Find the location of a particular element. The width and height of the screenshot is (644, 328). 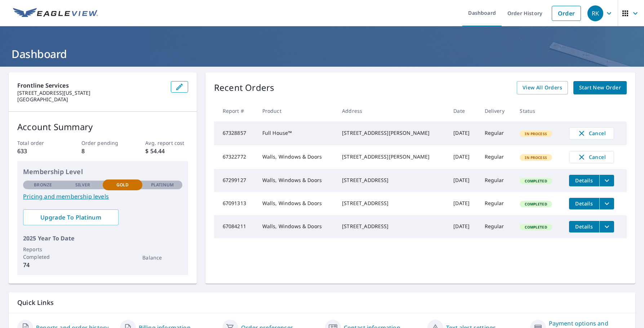

img: EV Logo is located at coordinates (56, 13).